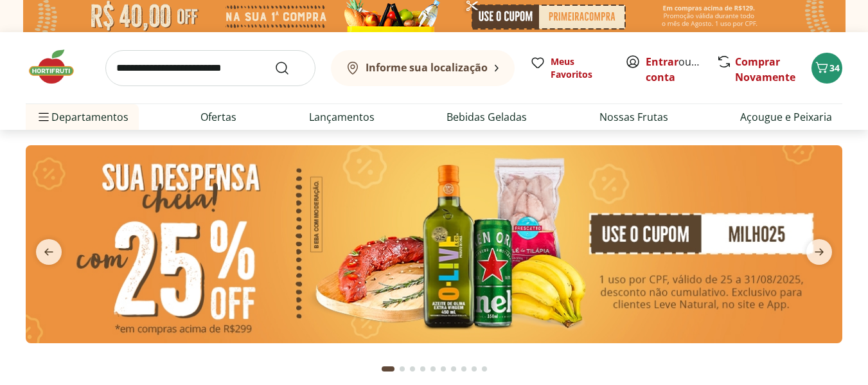  What do you see at coordinates (443, 369) in the screenshot?
I see `button: Go to page 6 from fs-carousel` at bounding box center [443, 369].